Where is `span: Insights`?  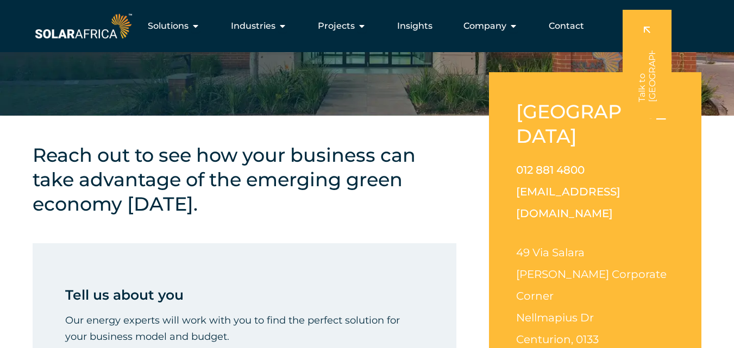 span: Insights is located at coordinates (415, 26).